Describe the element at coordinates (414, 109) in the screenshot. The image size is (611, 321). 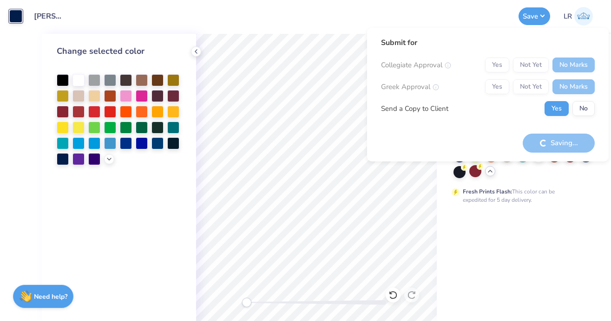
I see `div: Send a Copy to Client` at that location.